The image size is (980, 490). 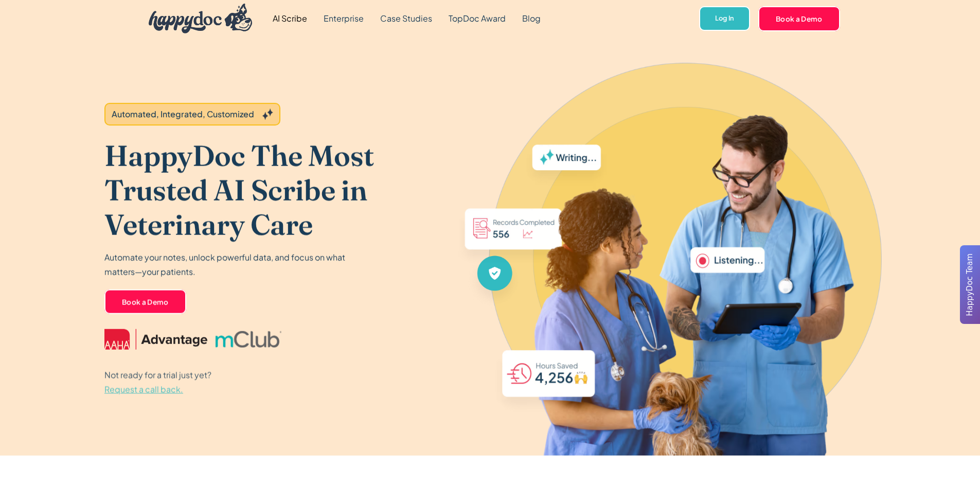 I want to click on div: Automated, Integrated, Customized, so click(x=182, y=114).